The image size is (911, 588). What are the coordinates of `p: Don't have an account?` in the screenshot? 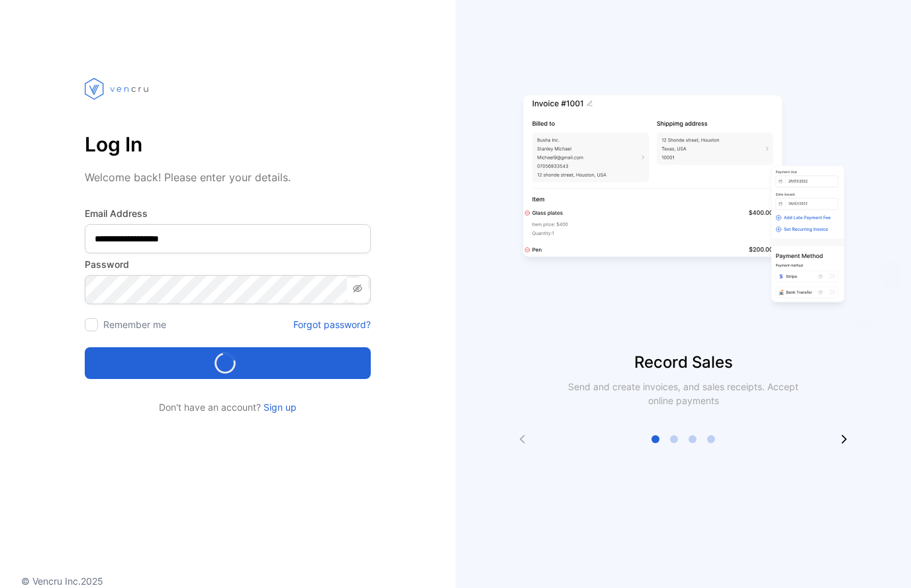 It's located at (228, 407).